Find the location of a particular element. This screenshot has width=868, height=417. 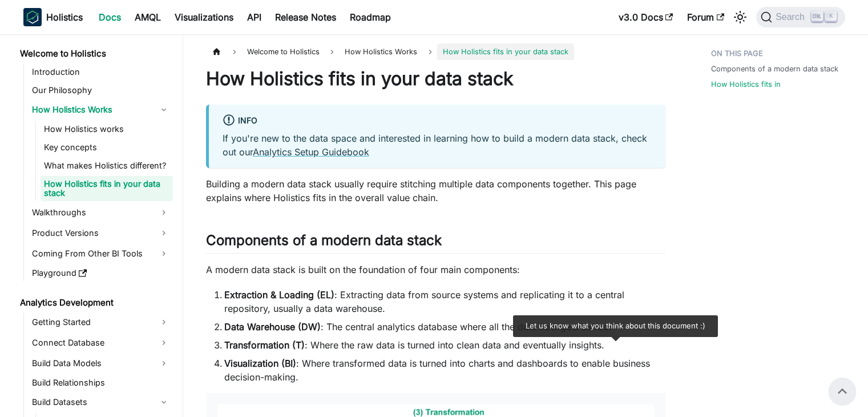

nav: Docs sidebar is located at coordinates (98, 226).